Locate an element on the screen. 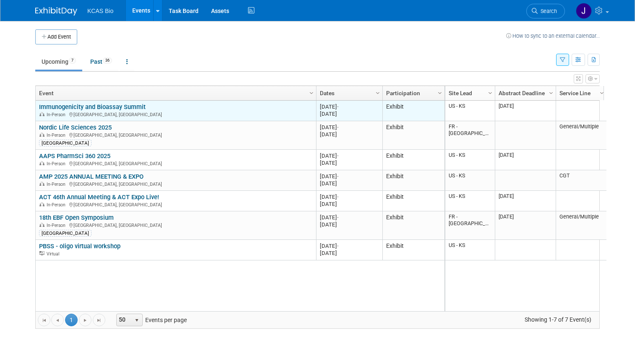 The width and height of the screenshot is (635, 364). img: Virtual Event is located at coordinates (42, 254).